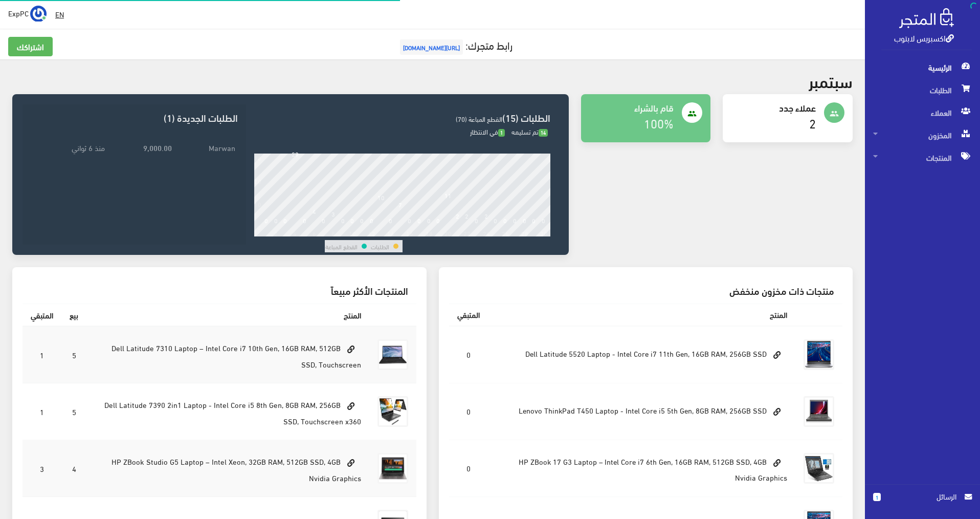 The width and height of the screenshot is (980, 519). I want to click on div: 10, so click(353, 233).